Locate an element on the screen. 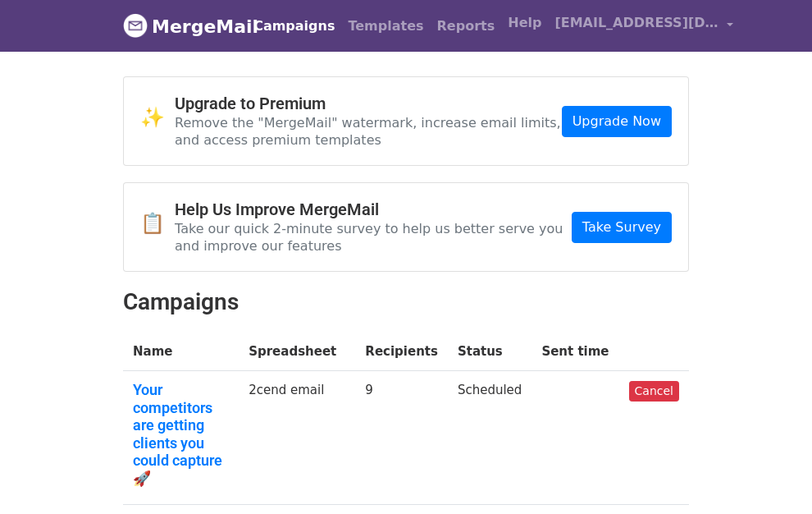 This screenshot has height=514, width=812. a: Reports is located at coordinates (466, 26).